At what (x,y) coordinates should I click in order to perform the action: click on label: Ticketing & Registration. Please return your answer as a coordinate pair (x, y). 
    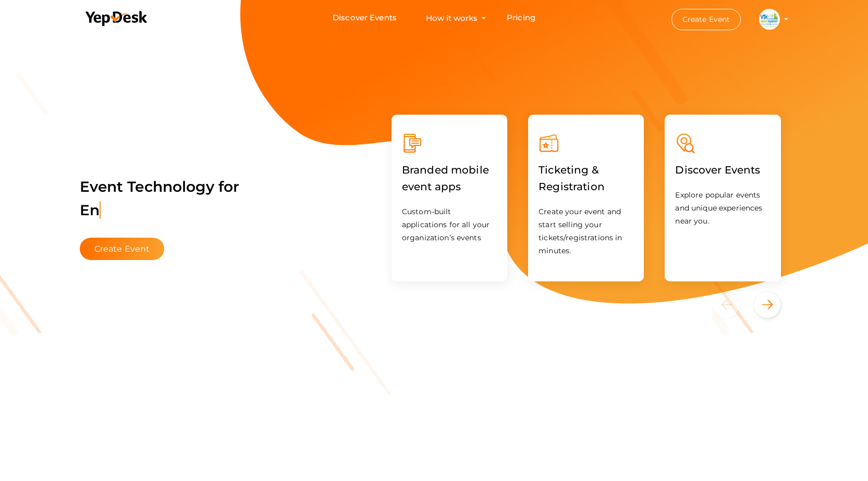
    Looking at the image, I should click on (586, 178).